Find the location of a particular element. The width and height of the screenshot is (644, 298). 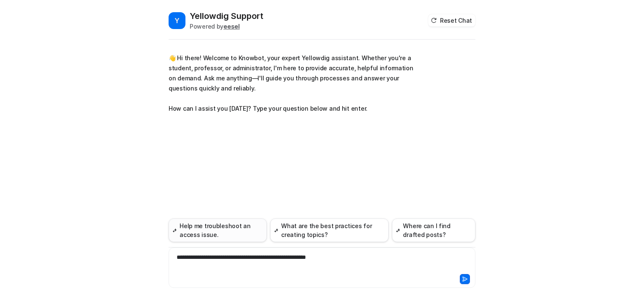

button: What are the best practices for creating topics? is located at coordinates (329, 230).